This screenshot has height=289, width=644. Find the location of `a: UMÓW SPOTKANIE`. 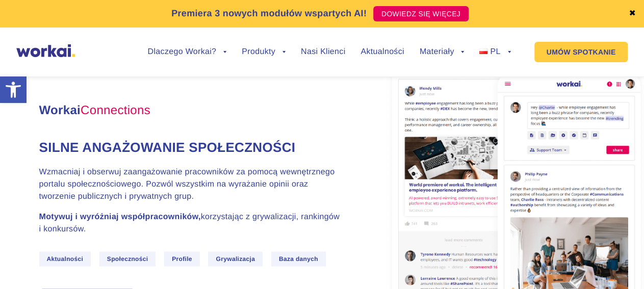

a: UMÓW SPOTKANIE is located at coordinates (582, 52).